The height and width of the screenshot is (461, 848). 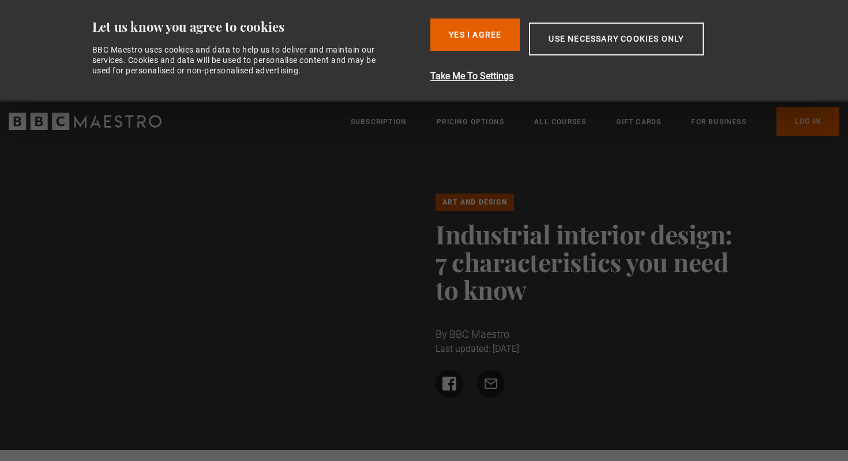 What do you see at coordinates (241, 60) in the screenshot?
I see `div: BBC Maestro uses cookies and data to help us to deliver and maintain our services. Cookies and da...` at bounding box center [241, 60].